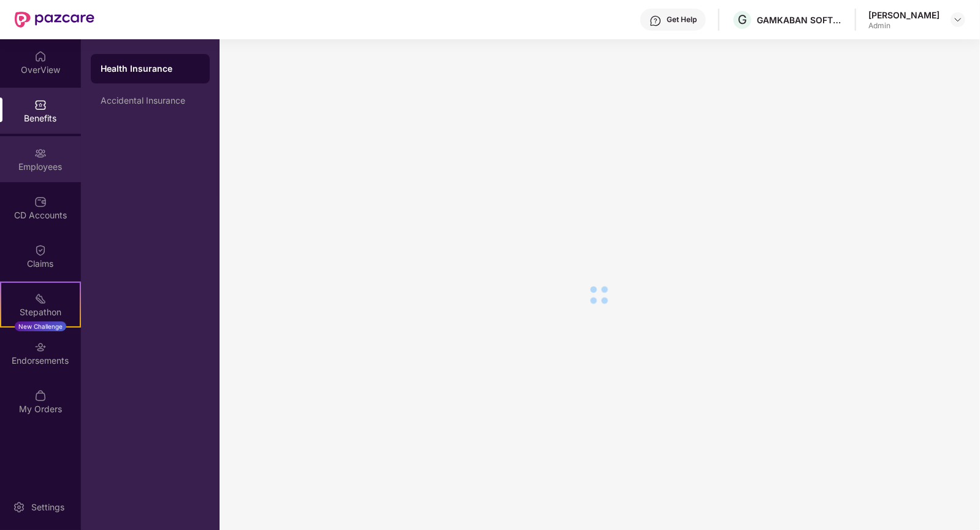 The width and height of the screenshot is (980, 530). What do you see at coordinates (41, 56) in the screenshot?
I see `img: svg+xml;base64,PHN2ZyBpZD0iSG9tZSIgeG1sbnM9Imh0dHA6Ly93d3cudzMub3JnLzIwMDAvc3ZnIiB3aWR0aD0iMjAiIG...` at bounding box center [41, 56].